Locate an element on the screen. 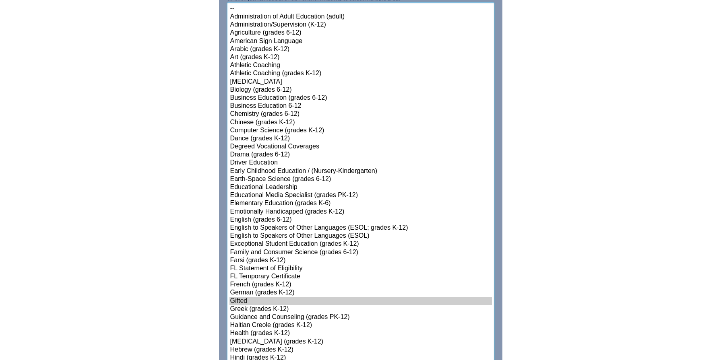 The width and height of the screenshot is (721, 360). option: Greek (grades K-12) is located at coordinates (361, 309).